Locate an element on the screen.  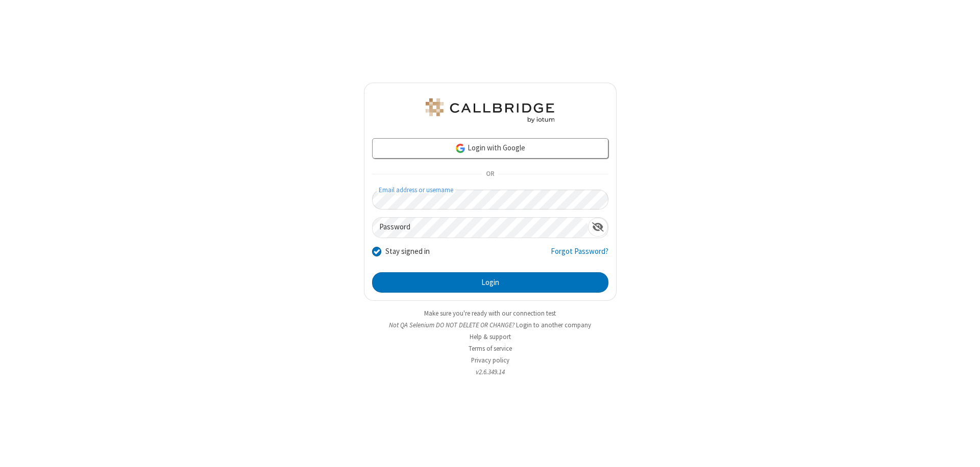
a: Make sure you're ready with our connection test is located at coordinates (490, 313).